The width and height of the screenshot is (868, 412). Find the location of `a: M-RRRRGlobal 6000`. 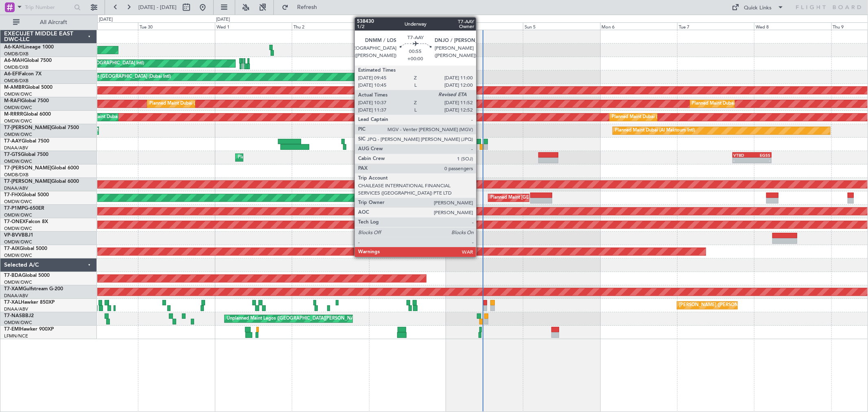

a: M-RRRRGlobal 6000 is located at coordinates (27, 114).